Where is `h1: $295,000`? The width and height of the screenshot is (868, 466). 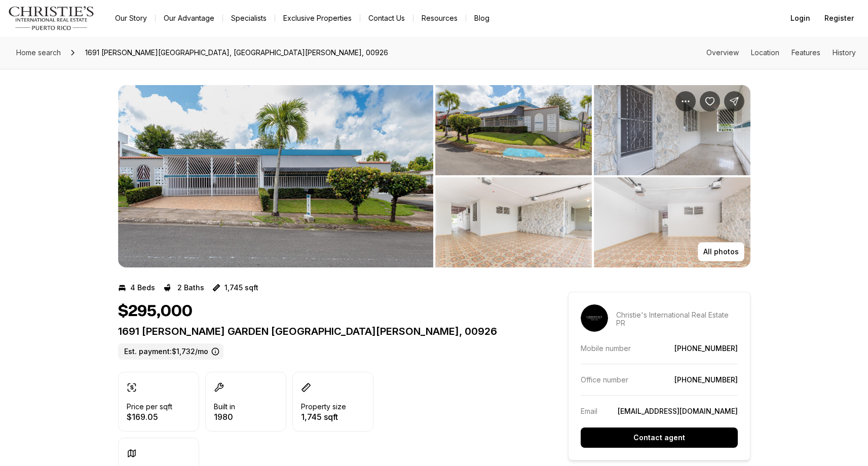 h1: $295,000 is located at coordinates (155, 311).